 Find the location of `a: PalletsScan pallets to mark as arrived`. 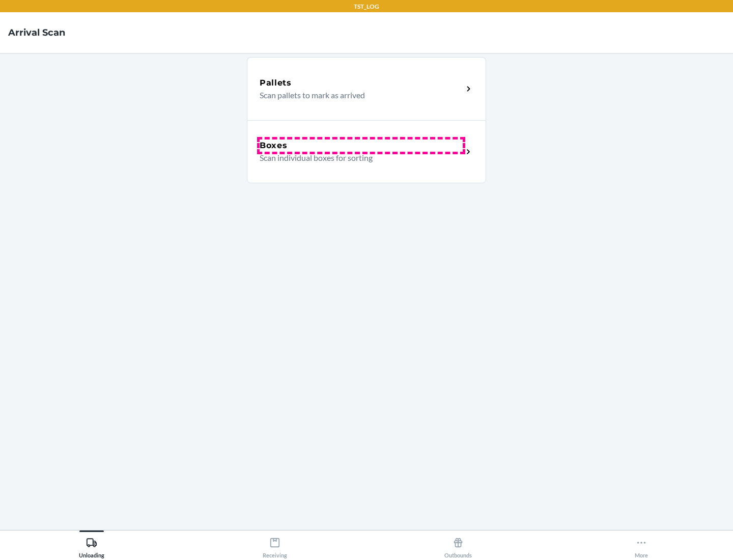

a: PalletsScan pallets to mark as arrived is located at coordinates (366, 88).